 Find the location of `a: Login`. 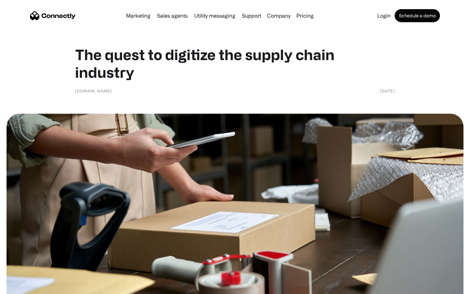

a: Login is located at coordinates (384, 16).